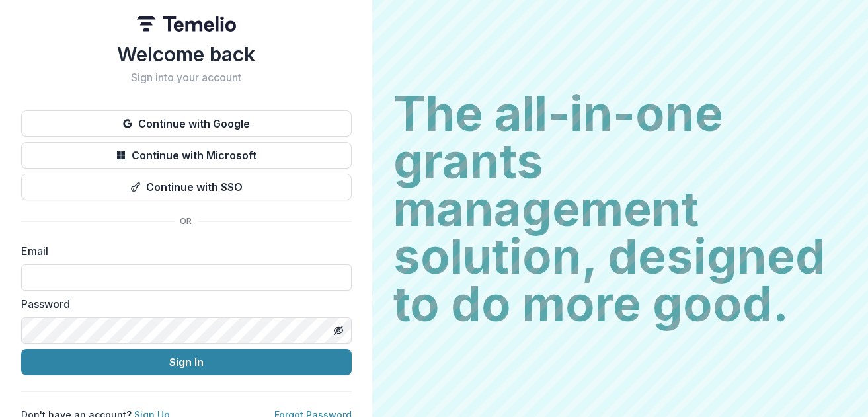  Describe the element at coordinates (339, 331) in the screenshot. I see `button: Toggle password visibility` at that location.